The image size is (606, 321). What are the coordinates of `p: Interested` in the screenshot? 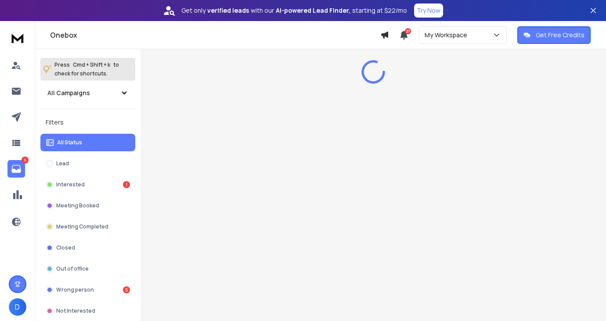 It's located at (70, 185).